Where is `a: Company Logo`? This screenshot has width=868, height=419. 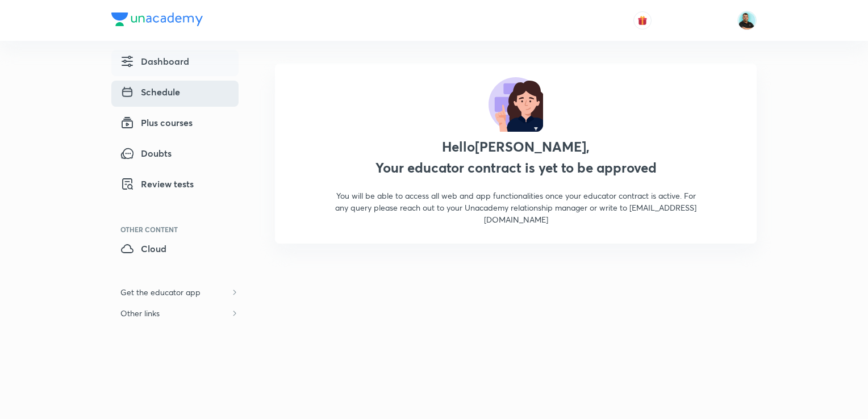
a: Company Logo is located at coordinates (157, 21).